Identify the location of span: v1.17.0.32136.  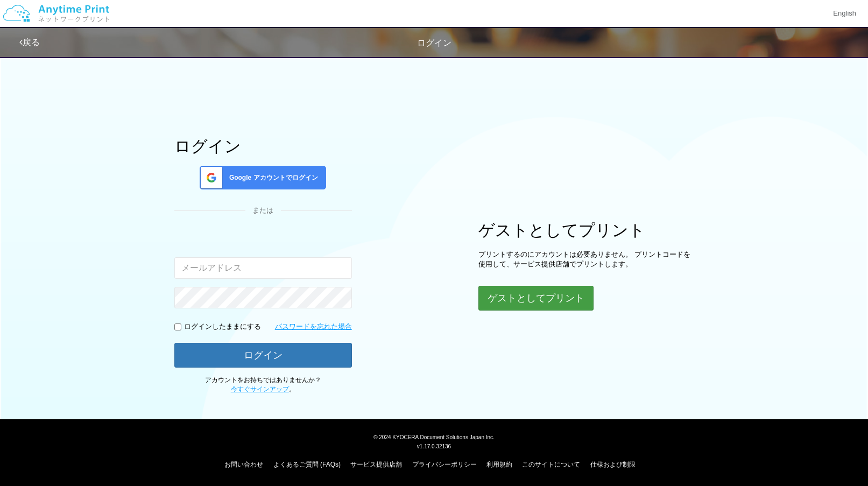
(434, 446).